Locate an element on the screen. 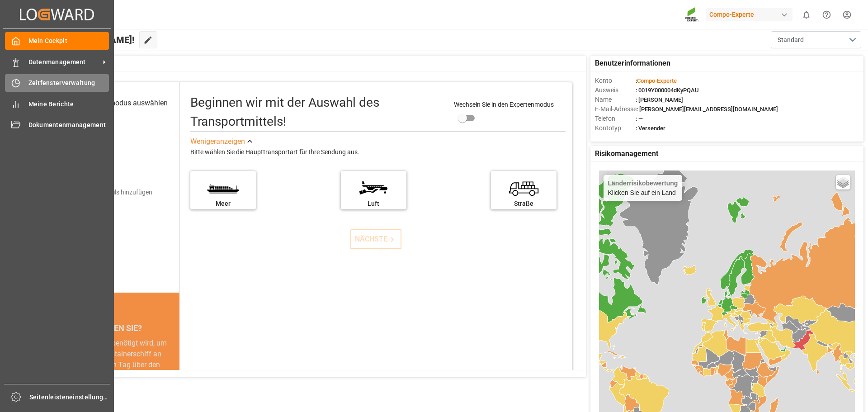 The width and height of the screenshot is (868, 412). font: Konto is located at coordinates (604, 80).